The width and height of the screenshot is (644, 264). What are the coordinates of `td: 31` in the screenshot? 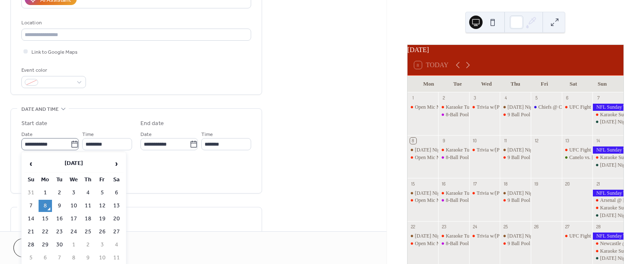 It's located at (31, 193).